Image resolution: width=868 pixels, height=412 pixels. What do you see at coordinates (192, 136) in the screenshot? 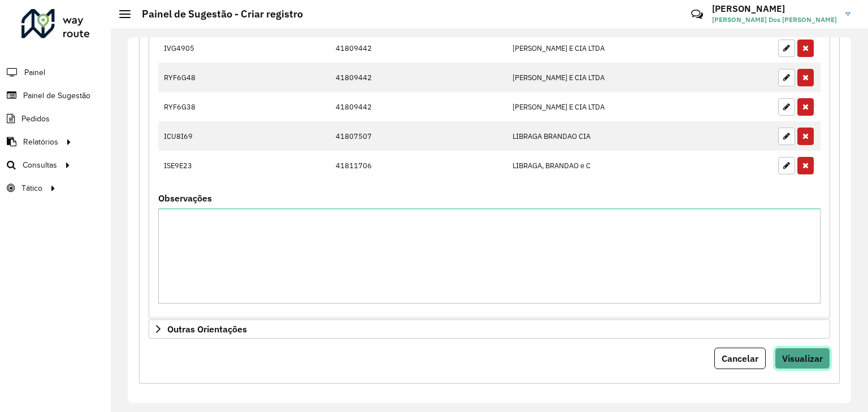
I see `td: ICU8I69` at bounding box center [192, 136].